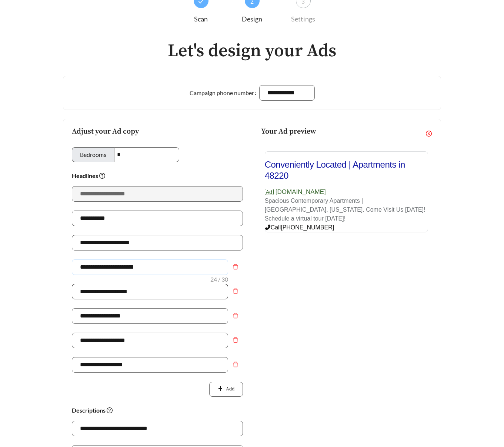 The height and width of the screenshot is (447, 504). What do you see at coordinates (93, 155) in the screenshot?
I see `div: Bedrooms` at bounding box center [93, 155].